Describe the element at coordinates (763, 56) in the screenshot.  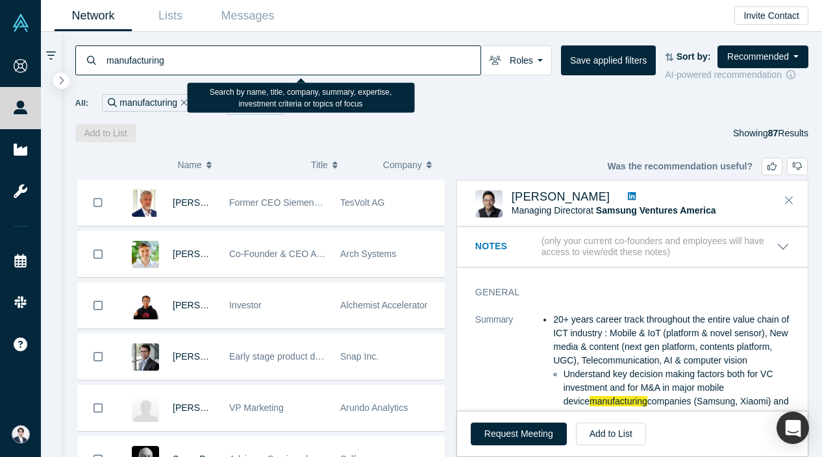
I see `button: Recommended` at that location.